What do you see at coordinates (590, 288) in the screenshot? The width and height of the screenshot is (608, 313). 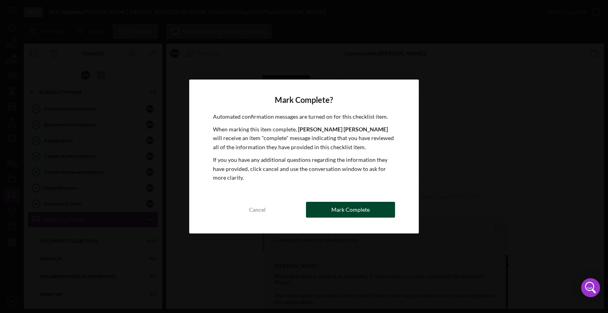 I see `div: Open Intercom Messenger` at bounding box center [590, 288].